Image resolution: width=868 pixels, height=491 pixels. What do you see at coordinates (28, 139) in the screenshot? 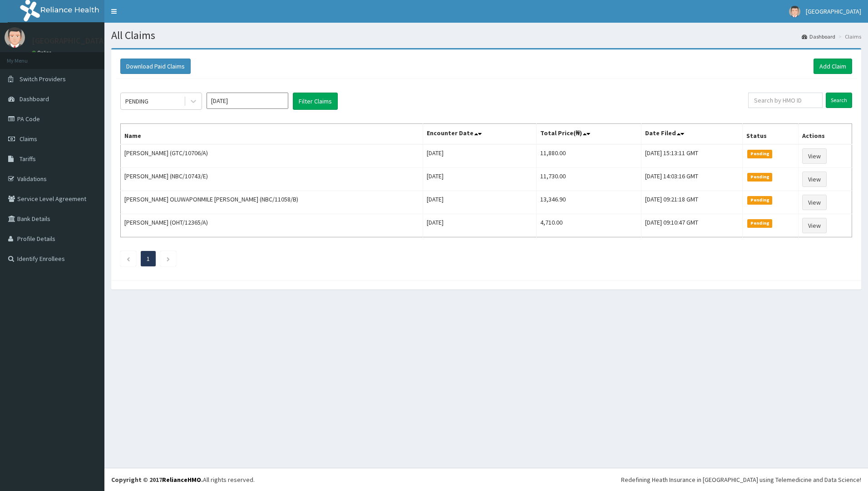
I see `span: Claims` at bounding box center [28, 139].